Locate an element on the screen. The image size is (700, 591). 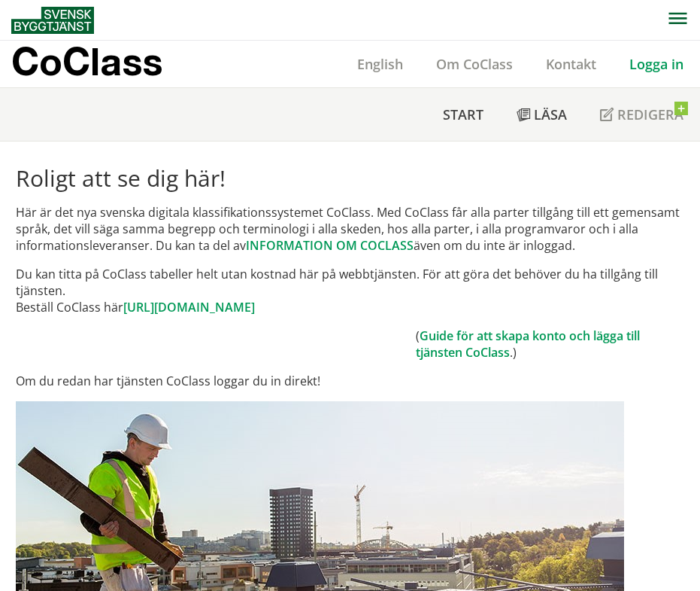
a: Start is located at coordinates (463, 114).